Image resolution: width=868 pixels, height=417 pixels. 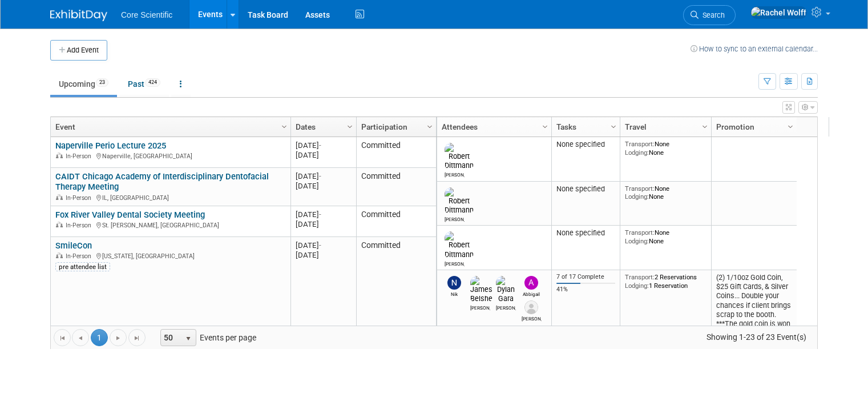 I want to click on a: Tasks, so click(x=584, y=127).